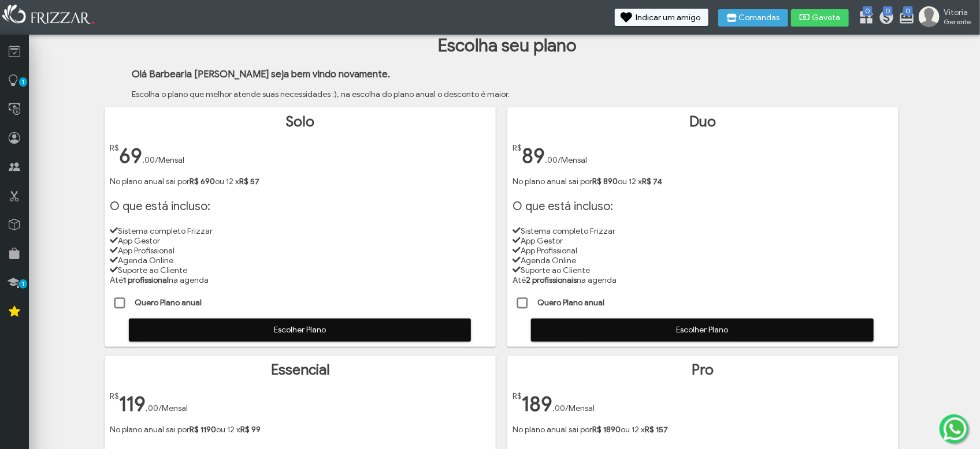 This screenshot has height=449, width=980. I want to click on h1: Duo, so click(703, 122).